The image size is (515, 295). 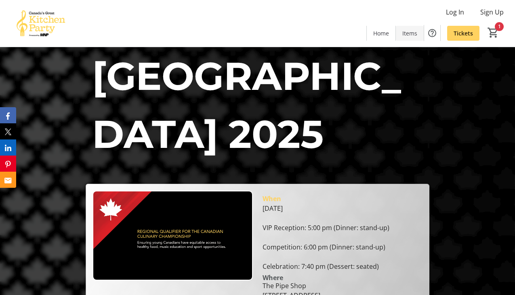 I want to click on button: Log In, so click(x=454, y=12).